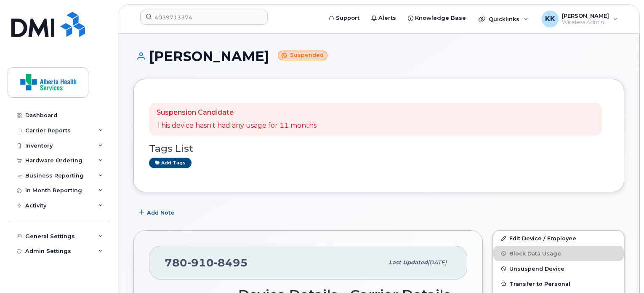  Describe the element at coordinates (559, 283) in the screenshot. I see `button: Transfer to Personal` at that location.